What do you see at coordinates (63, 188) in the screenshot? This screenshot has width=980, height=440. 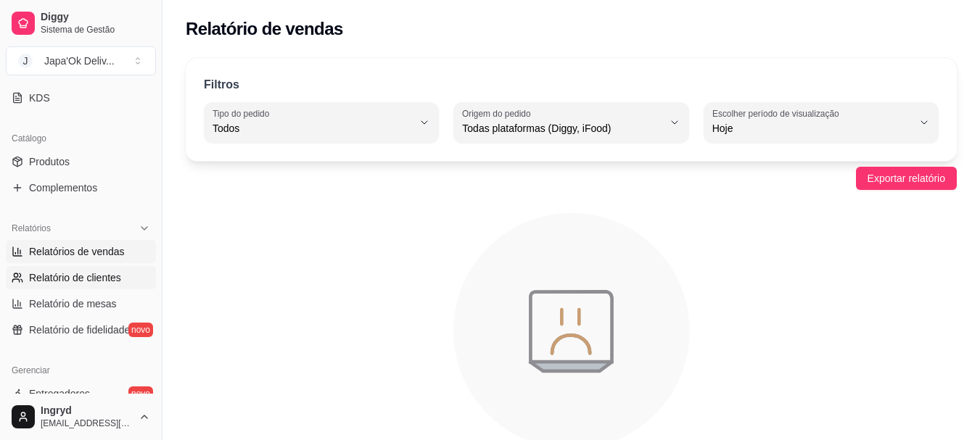 I see `span: Complementos` at bounding box center [63, 188].